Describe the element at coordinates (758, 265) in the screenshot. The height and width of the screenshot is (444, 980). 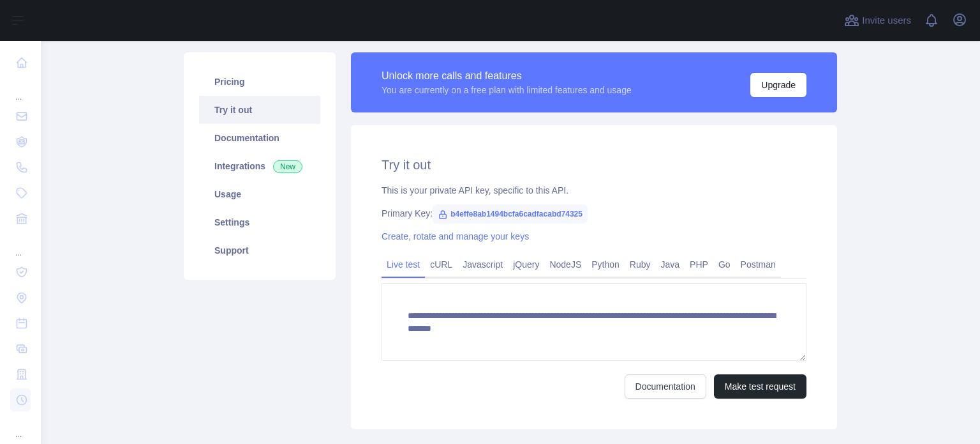
I see `a: Postman` at that location.